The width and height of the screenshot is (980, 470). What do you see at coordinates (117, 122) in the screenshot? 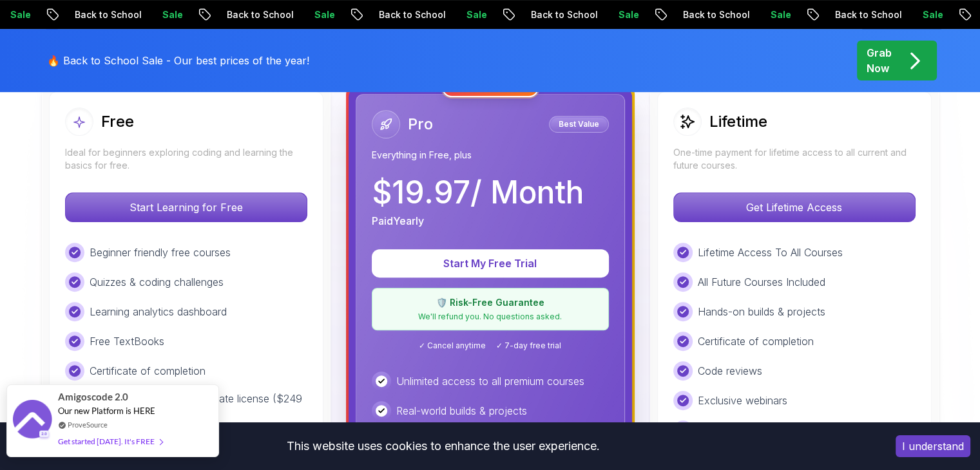
I see `h2: Free` at bounding box center [117, 122].